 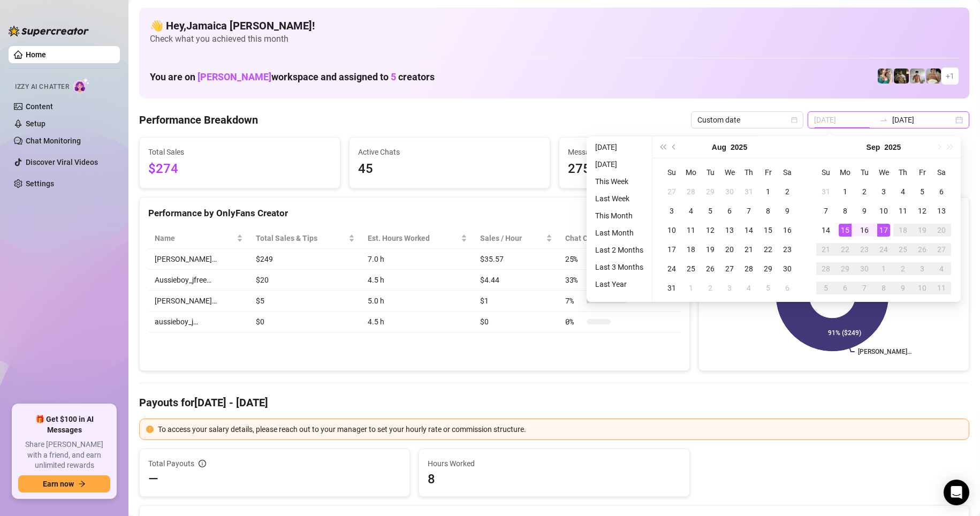 I want to click on td: 2025-07-29, so click(x=710, y=192).